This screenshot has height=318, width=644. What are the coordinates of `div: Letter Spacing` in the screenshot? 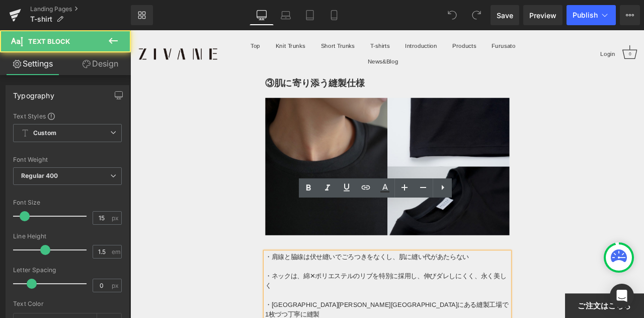 It's located at (67, 270).